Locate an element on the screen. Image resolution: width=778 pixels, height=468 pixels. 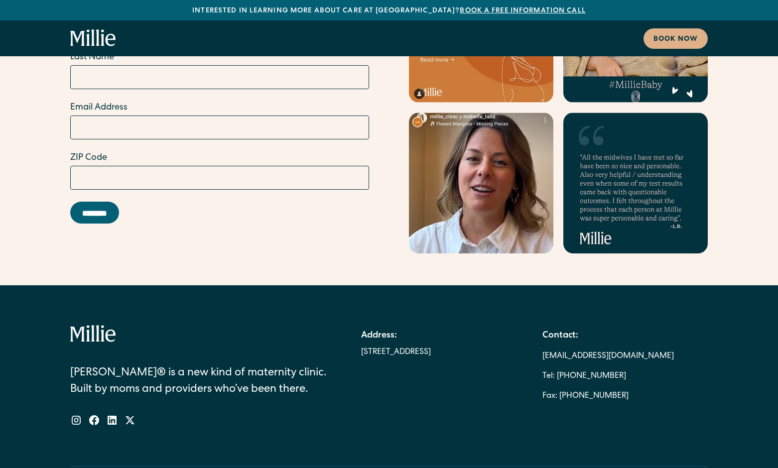
form: Email Form is located at coordinates (220, 112).